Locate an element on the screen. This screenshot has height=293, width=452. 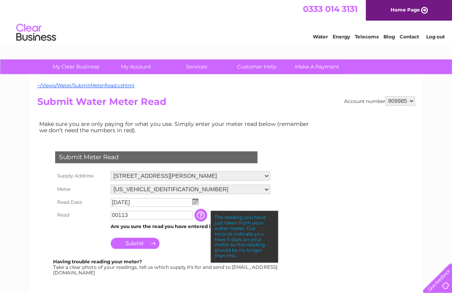
input: Submit is located at coordinates (135, 243).